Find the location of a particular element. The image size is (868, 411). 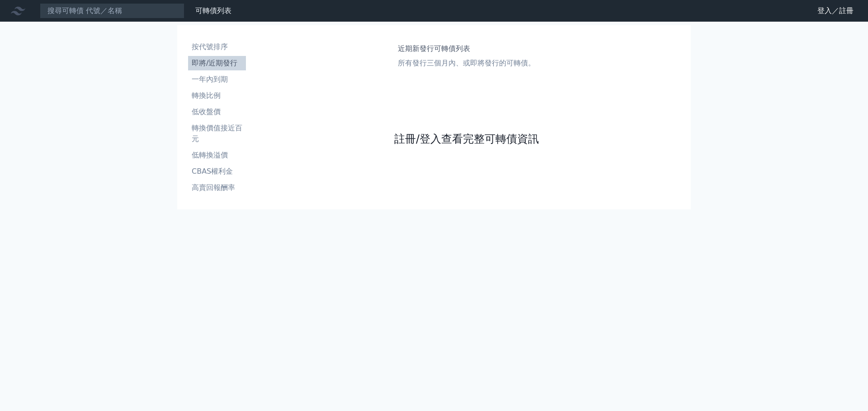

a: 註冊/登入查看完整可轉債資訊 is located at coordinates (466, 139).